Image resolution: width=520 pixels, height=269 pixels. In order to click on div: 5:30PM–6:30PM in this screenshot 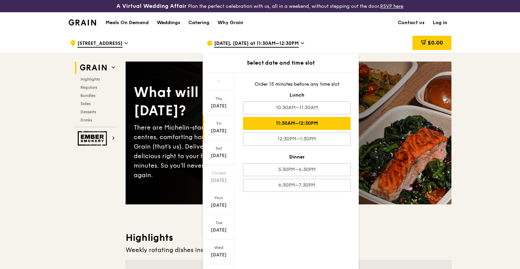, I will do `click(297, 169)`.